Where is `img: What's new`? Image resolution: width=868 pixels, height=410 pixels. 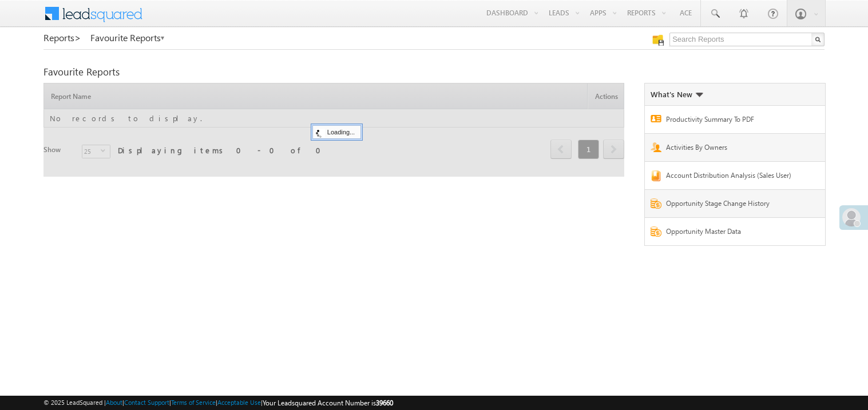
img: What's new is located at coordinates (699, 95).